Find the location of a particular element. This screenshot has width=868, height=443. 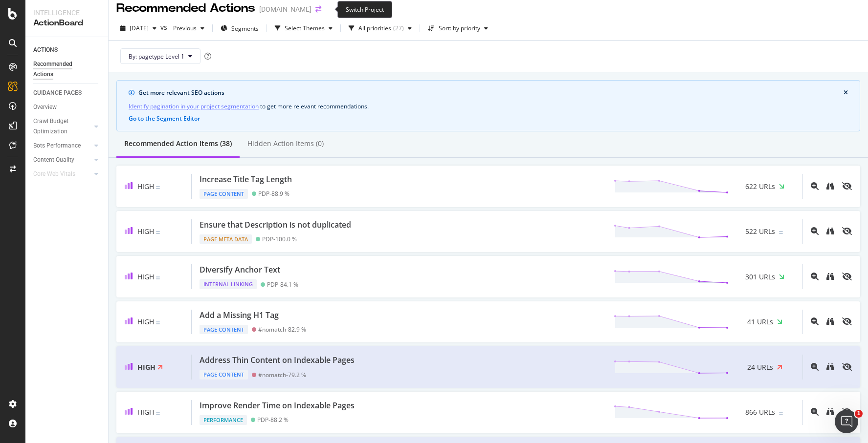

div: info banner is located at coordinates (488, 105).